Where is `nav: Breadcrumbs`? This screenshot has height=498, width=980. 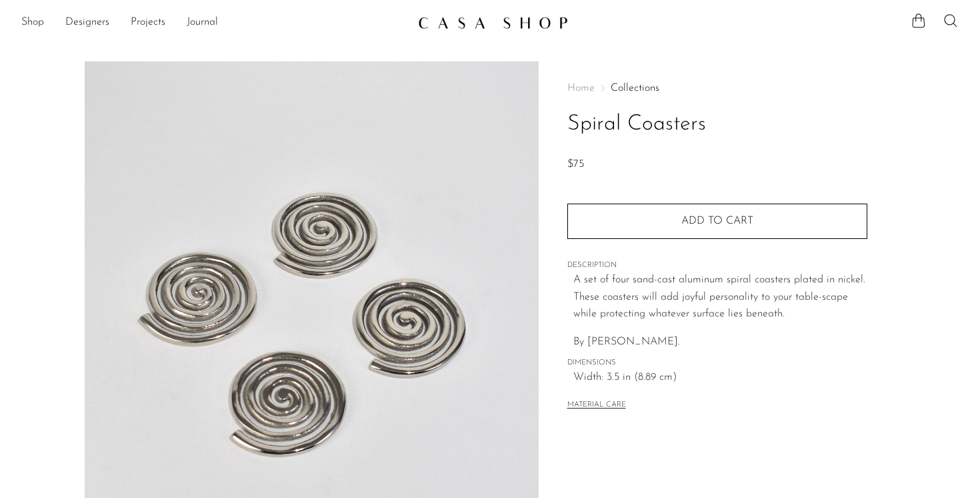 nav: Breadcrumbs is located at coordinates (718, 88).